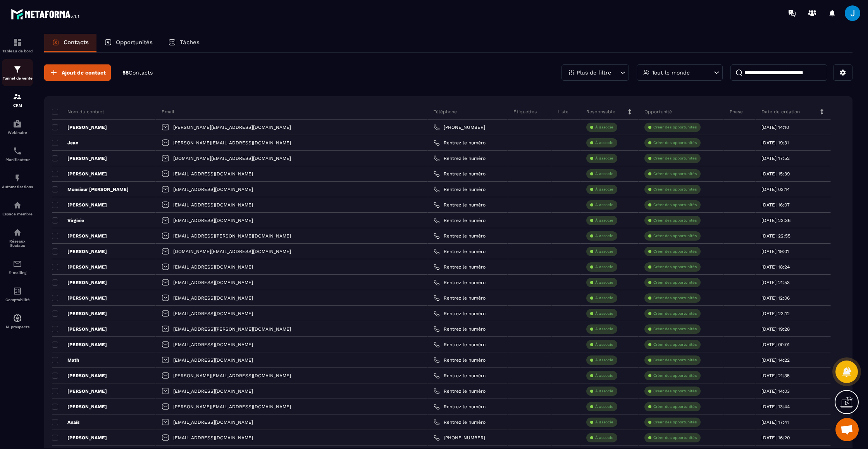 The height and width of the screenshot is (449, 868). What do you see at coordinates (17, 237) in the screenshot?
I see `a: social-networksocial-networkRéseaux Sociaux` at bounding box center [17, 237].